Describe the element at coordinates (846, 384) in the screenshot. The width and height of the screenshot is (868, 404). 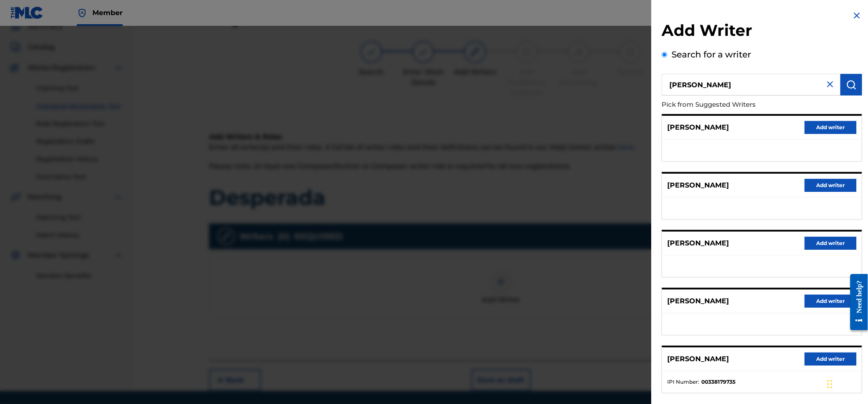
I see `div: Chat Widget` at that location.